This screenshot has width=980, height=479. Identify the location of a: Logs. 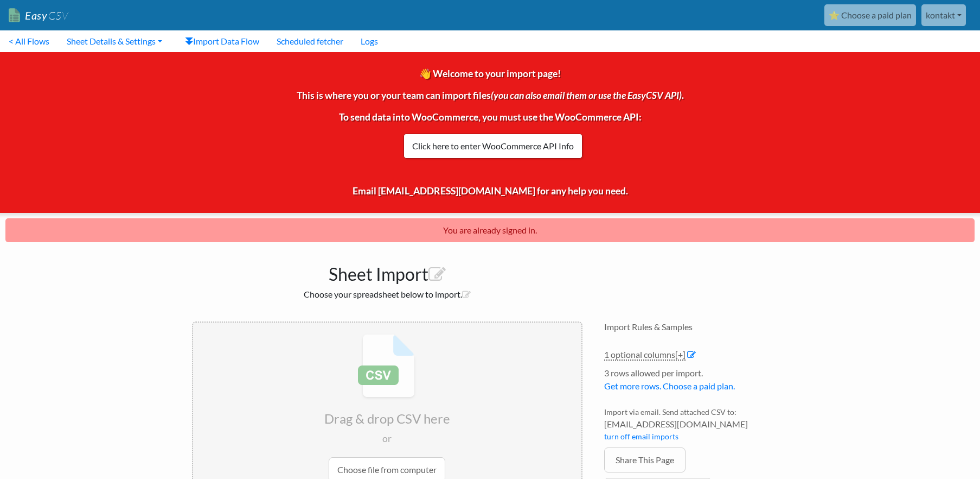
(370, 41).